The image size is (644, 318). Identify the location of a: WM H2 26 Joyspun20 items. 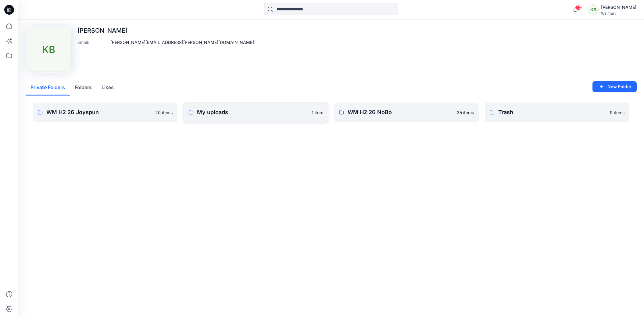
(105, 113).